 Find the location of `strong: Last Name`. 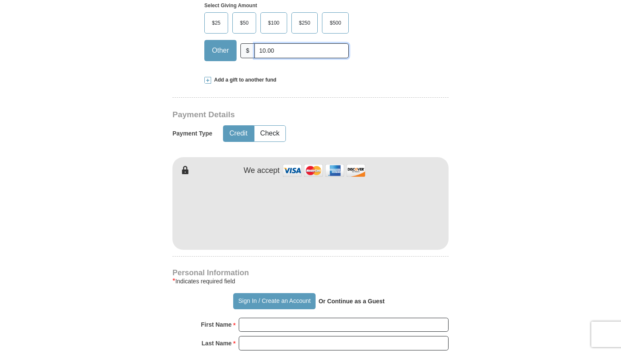

strong: Last Name is located at coordinates (217, 343).